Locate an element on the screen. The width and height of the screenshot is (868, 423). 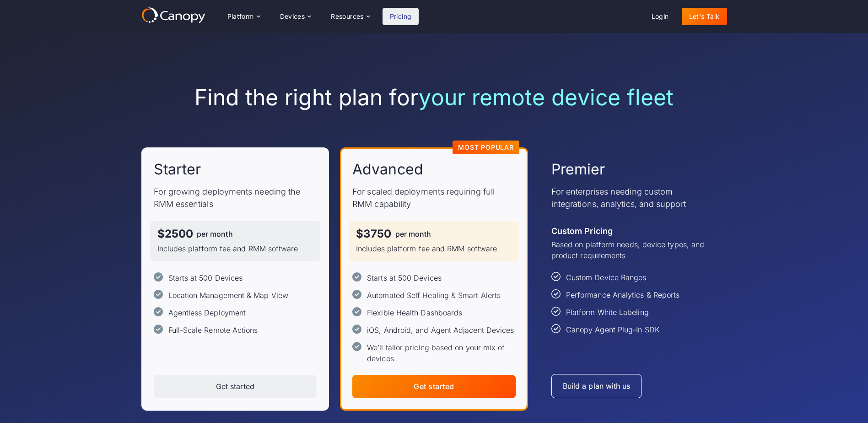
p: For scaled deployments requiring full RMM capability is located at coordinates (434, 198).